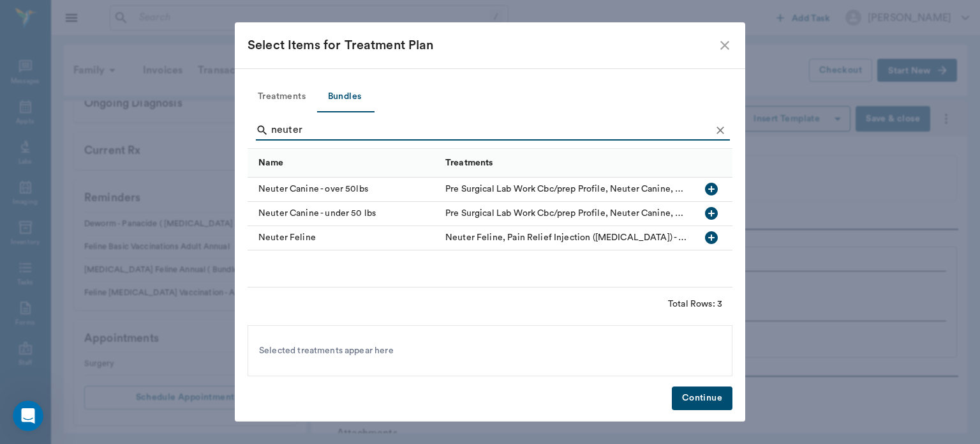 The width and height of the screenshot is (980, 444). I want to click on div: Neuter Feline, so click(343, 238).